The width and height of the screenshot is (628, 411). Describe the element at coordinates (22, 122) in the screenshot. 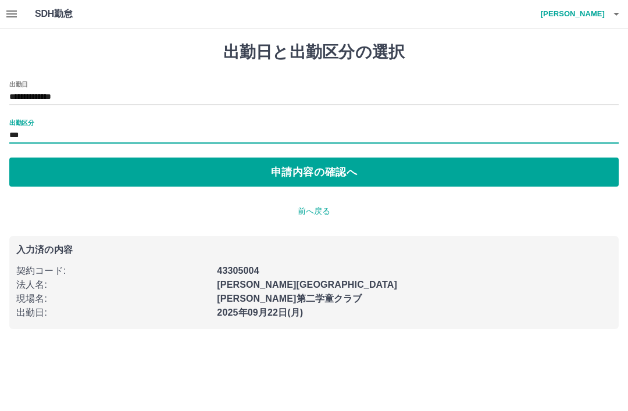

I see `label: 出勤区分` at that location.